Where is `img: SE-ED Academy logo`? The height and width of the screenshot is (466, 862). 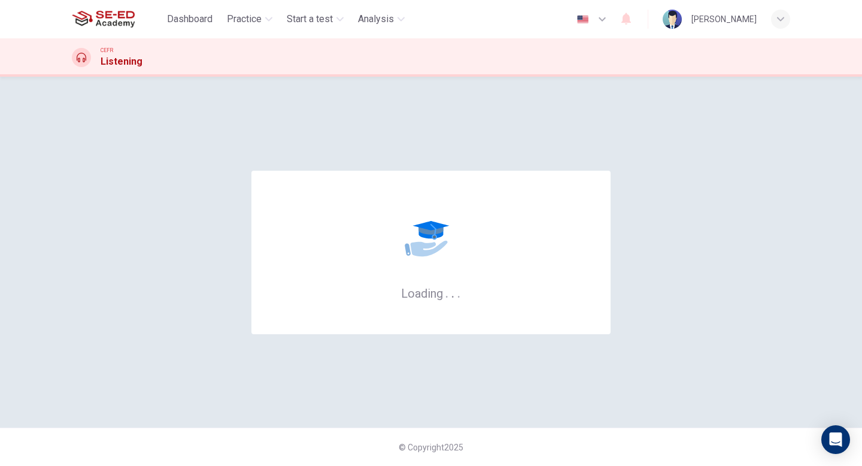 img: SE-ED Academy logo is located at coordinates (103, 19).